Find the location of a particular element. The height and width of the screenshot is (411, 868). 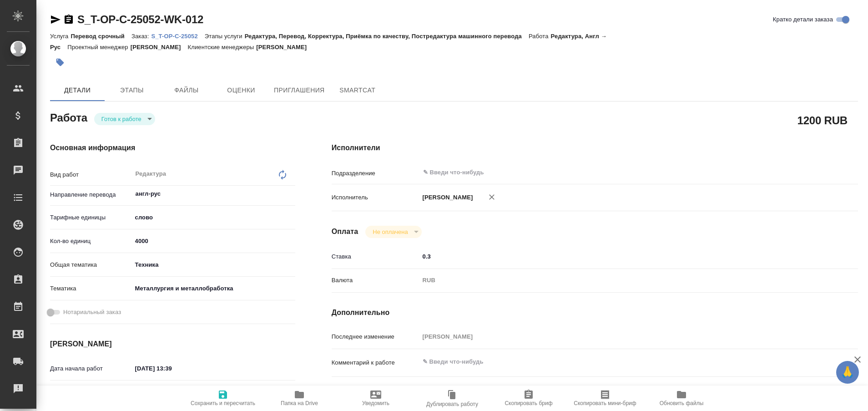

button: Скопировать ссылку is located at coordinates (69, 19).